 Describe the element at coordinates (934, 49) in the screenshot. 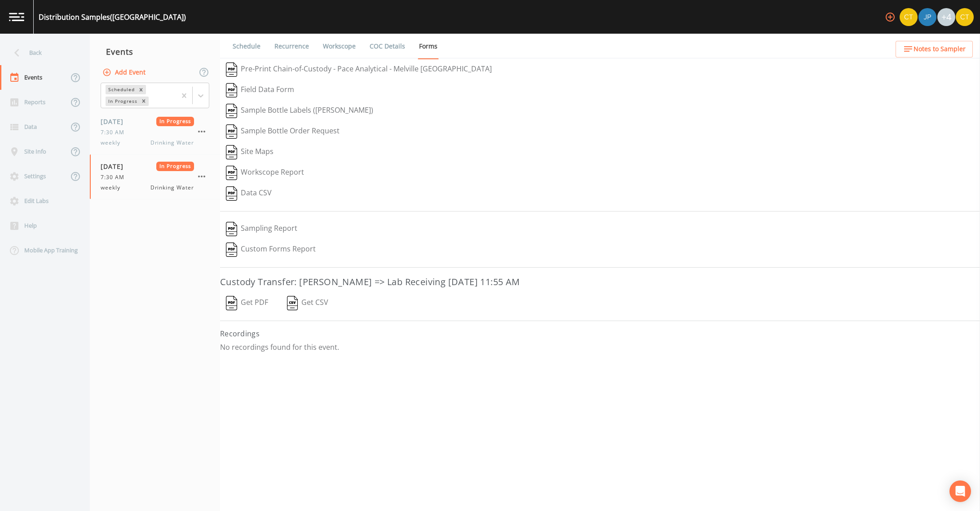

I see `button: Notes to Sampler` at that location.